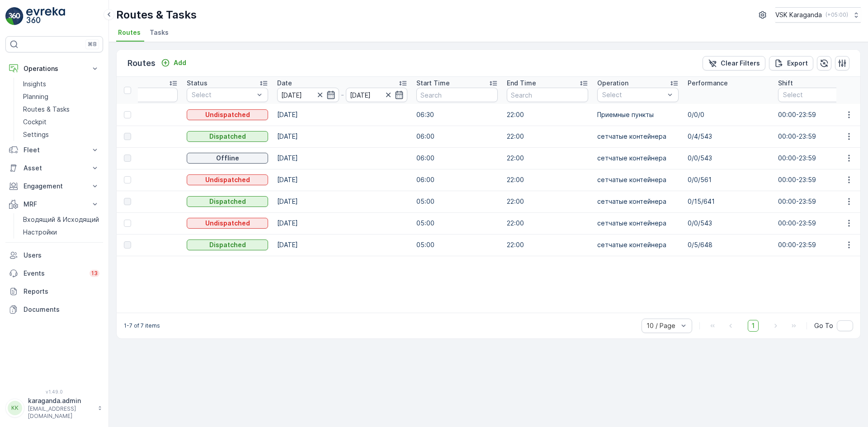 The height and width of the screenshot is (427, 868). I want to click on p: Insights, so click(34, 84).